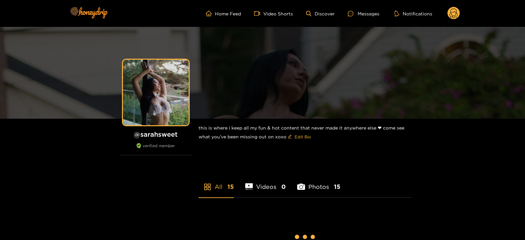 The height and width of the screenshot is (240, 525). What do you see at coordinates (156, 149) in the screenshot?
I see `div: verified member` at bounding box center [156, 149].